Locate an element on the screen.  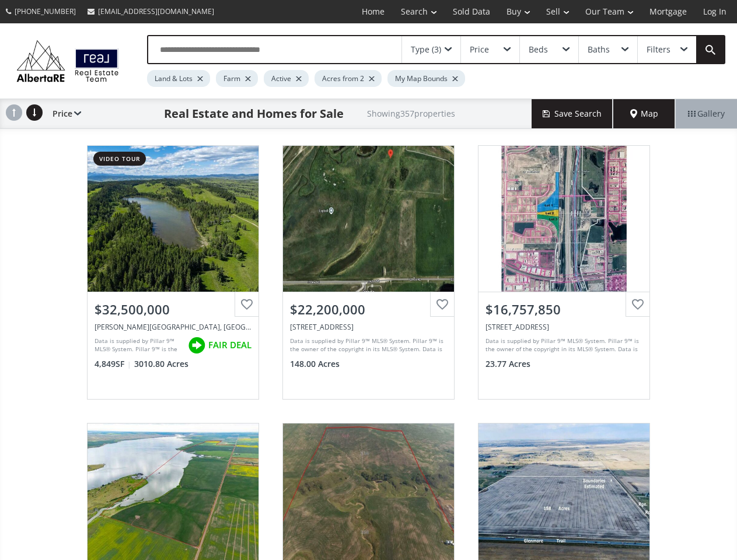
div: 10646 74 Street SE, Calgary, AB T2C 5P5 is located at coordinates (564, 327).